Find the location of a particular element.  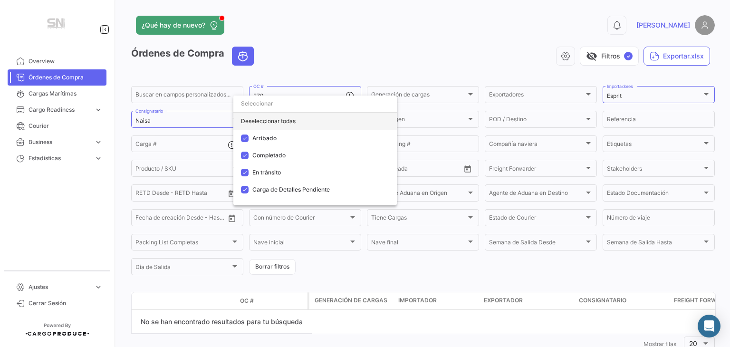

span: Carga de Detalles Pendiente is located at coordinates (291, 189).